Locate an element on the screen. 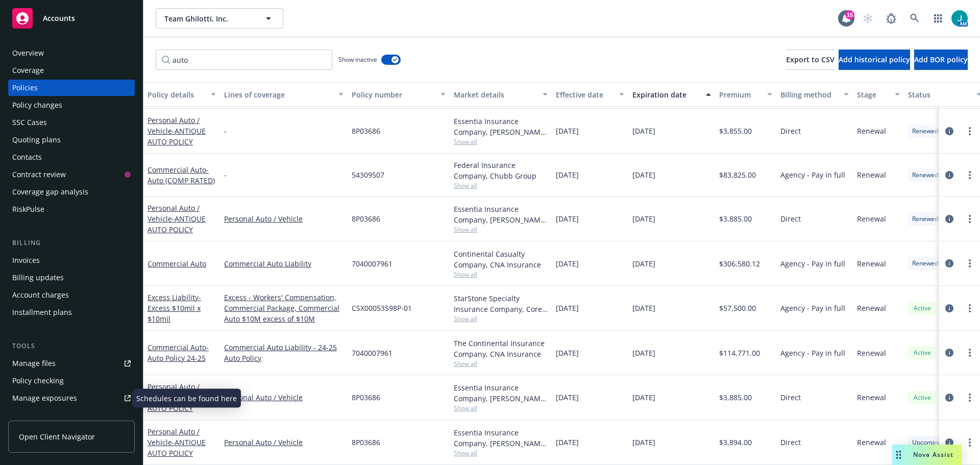  a: Excess - Workers' Compensation, Commercial Package, Commercial Auto $10M excess of $10M is located at coordinates (284, 308).